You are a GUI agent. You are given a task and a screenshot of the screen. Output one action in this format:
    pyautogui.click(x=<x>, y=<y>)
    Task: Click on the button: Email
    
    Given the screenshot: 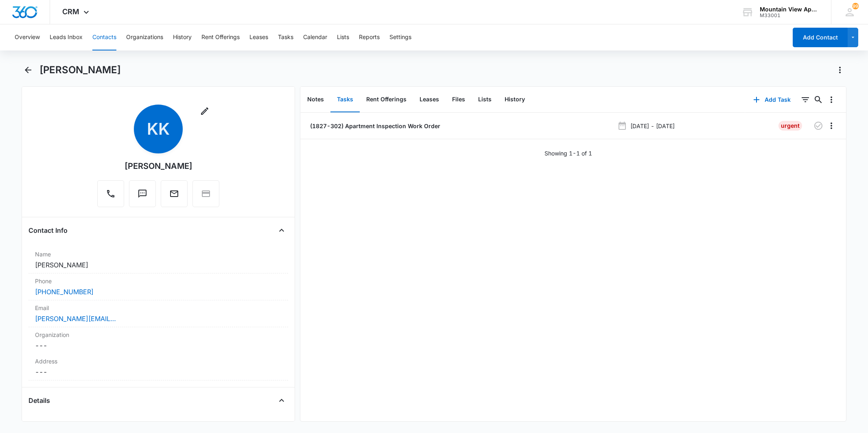 What is the action you would take?
    pyautogui.click(x=174, y=194)
    